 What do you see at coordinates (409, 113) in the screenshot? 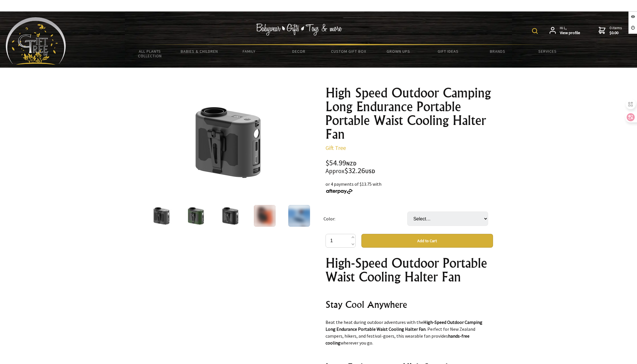
I see `h1: High Speed Outdoor Camping Long Endurance Portable Portable Waist Cooling Halter Fan` at bounding box center [409, 113].